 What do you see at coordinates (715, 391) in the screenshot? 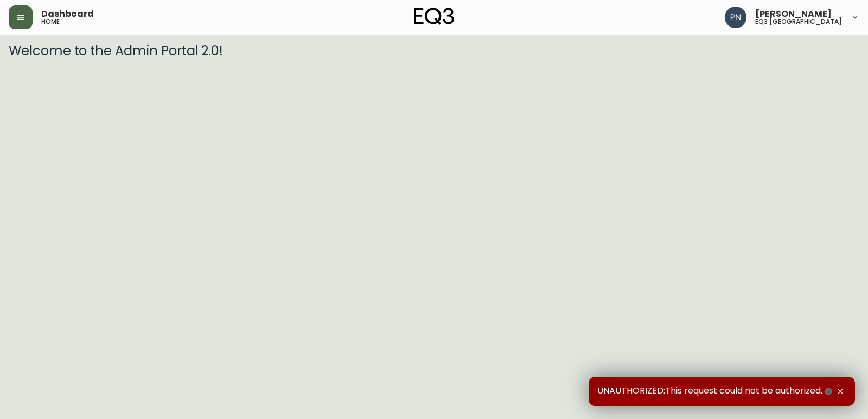
I see `span: UNAUTHORIZED:This request could not be authorized.` at bounding box center [715, 391].